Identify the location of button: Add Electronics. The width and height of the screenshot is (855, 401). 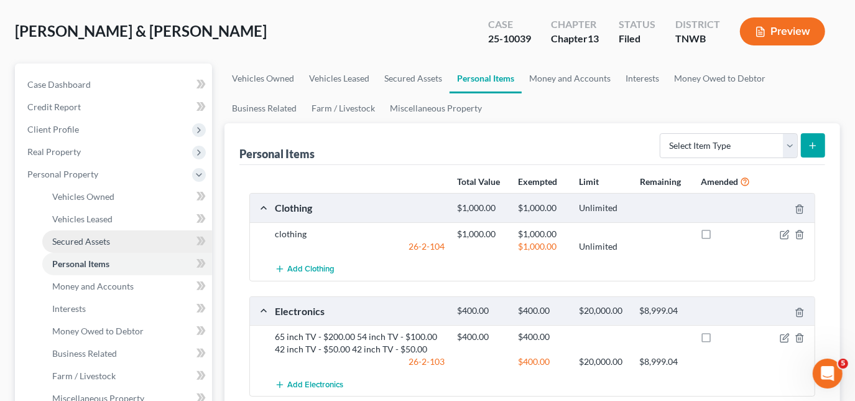
(309, 384).